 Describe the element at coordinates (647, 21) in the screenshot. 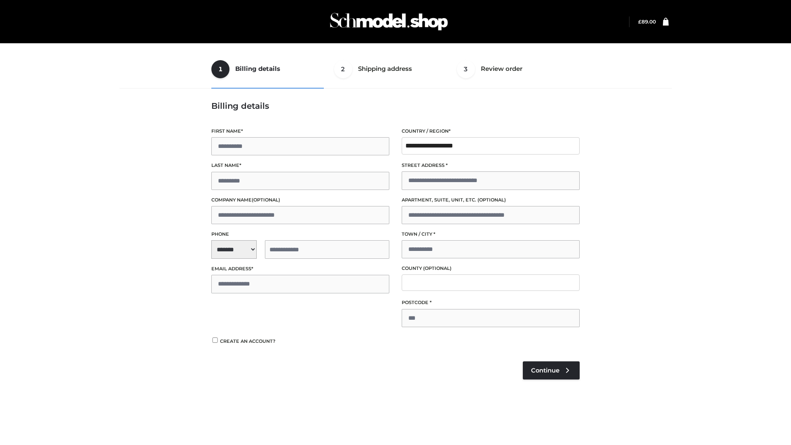

I see `bdi: 89.00` at that location.